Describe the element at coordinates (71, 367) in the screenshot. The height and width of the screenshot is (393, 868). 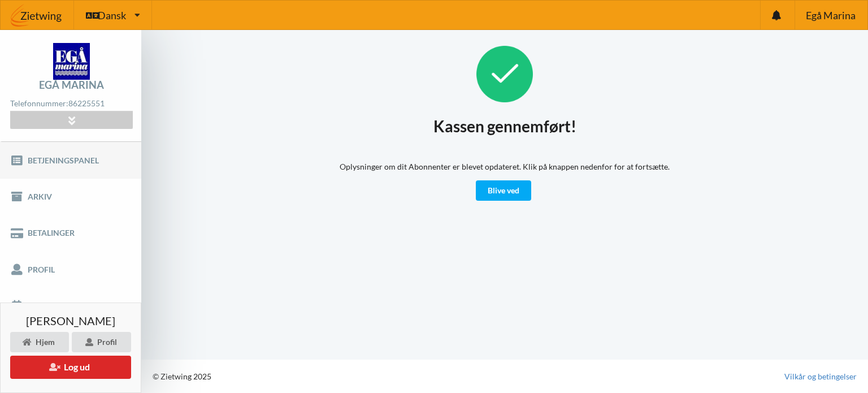
I see `button: Log ud` at that location.